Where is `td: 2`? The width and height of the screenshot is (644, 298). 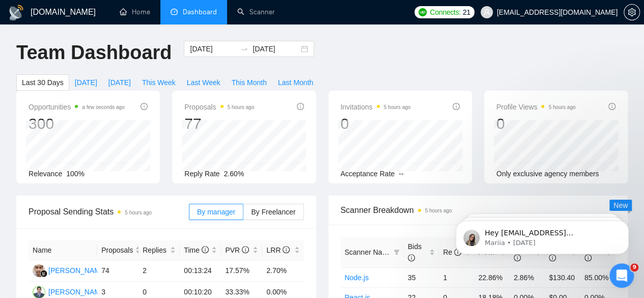
td: 2 is located at coordinates (159, 271).